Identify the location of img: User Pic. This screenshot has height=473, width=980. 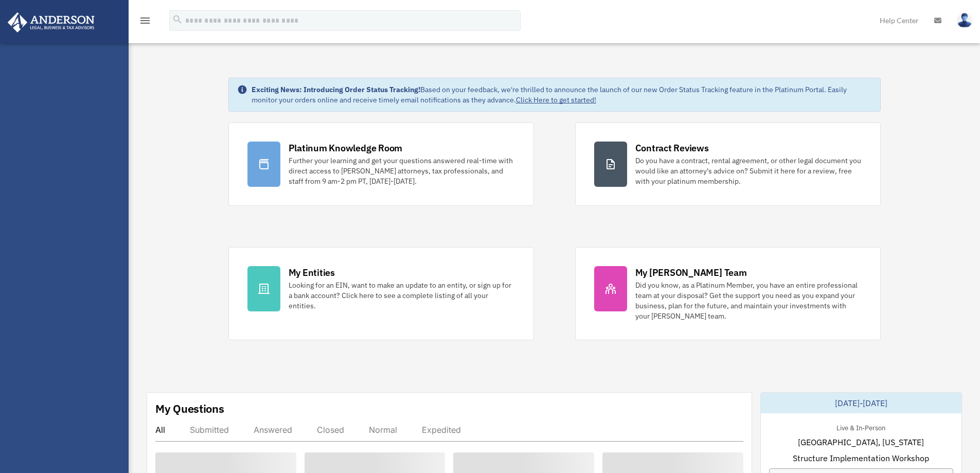
(964, 20).